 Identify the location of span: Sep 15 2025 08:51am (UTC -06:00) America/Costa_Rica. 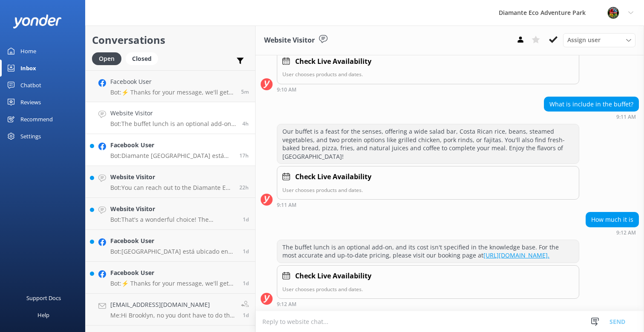
(246, 315).